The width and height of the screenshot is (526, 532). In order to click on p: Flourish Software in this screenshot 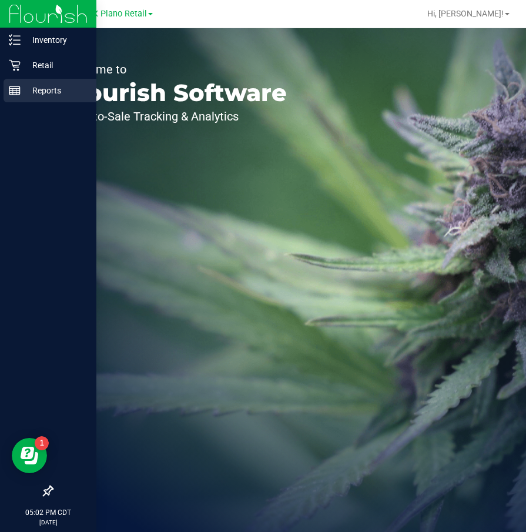, I will do `click(175, 93)`.